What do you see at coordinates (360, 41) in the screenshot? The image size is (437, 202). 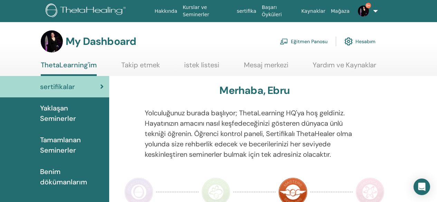 I see `a: Hesabım` at bounding box center [360, 41].